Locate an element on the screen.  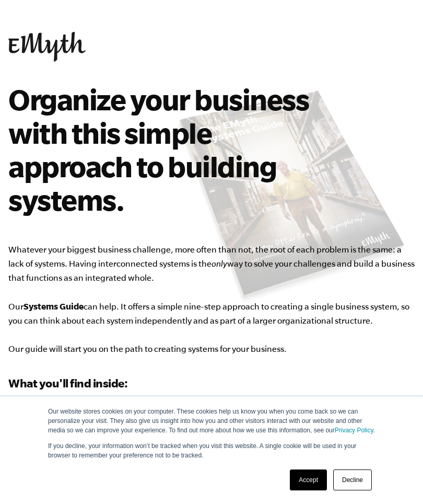
h3: What you'll find inside: is located at coordinates (212, 383).